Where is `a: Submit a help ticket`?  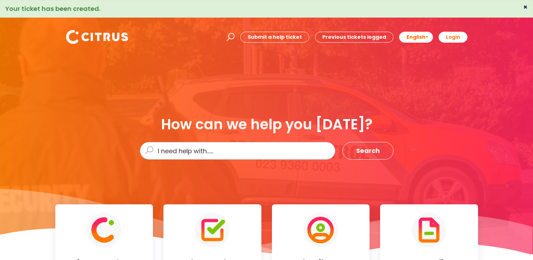
a: Submit a help ticket is located at coordinates (275, 37).